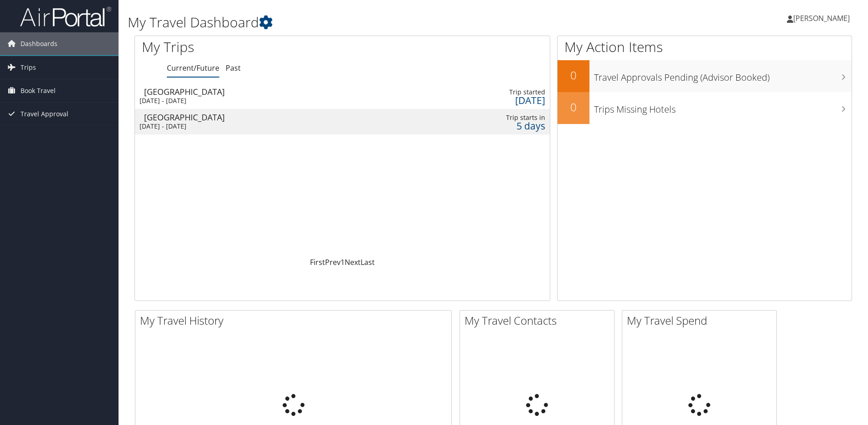 The width and height of the screenshot is (868, 425). I want to click on a: 0Trips Missing Hotels, so click(704, 108).